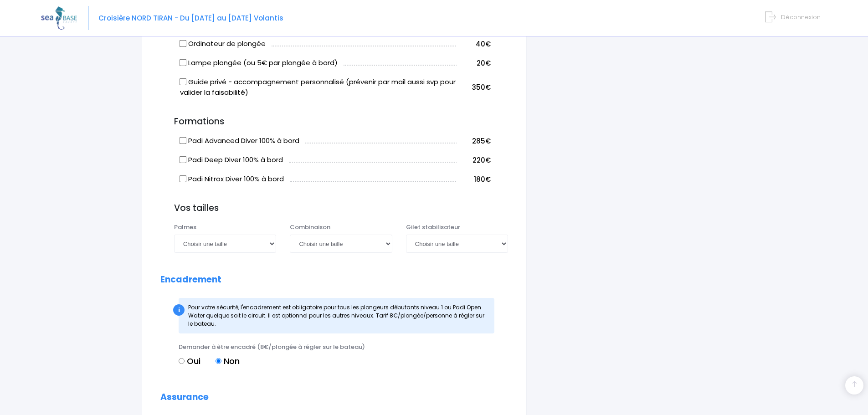 The image size is (868, 415). I want to click on span: 285€, so click(481, 141).